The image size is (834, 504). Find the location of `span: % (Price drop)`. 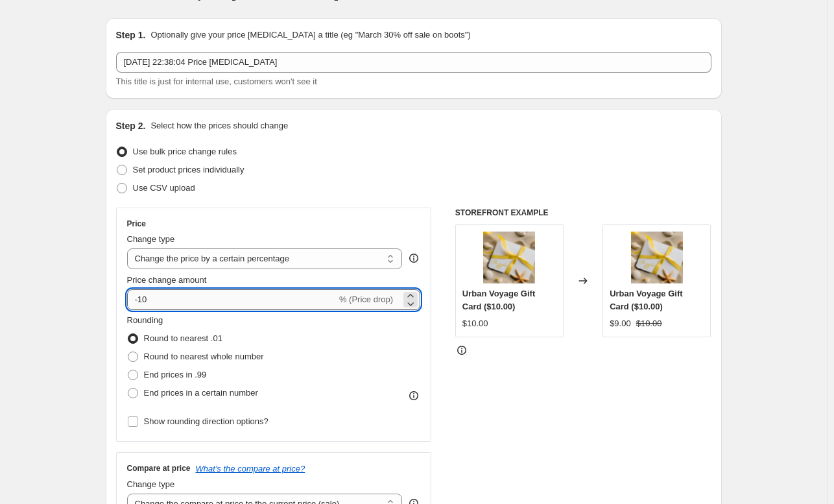

span: % (Price drop) is located at coordinates (366, 299).